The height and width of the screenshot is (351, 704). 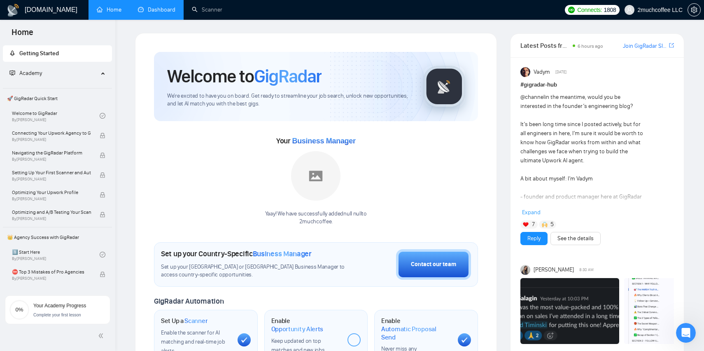 I want to click on span: Home, so click(x=22, y=35).